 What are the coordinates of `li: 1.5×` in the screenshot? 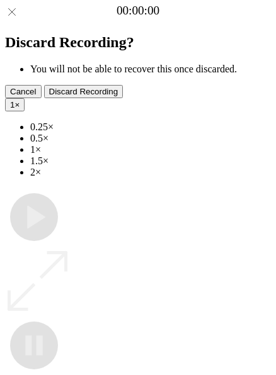 It's located at (150, 161).